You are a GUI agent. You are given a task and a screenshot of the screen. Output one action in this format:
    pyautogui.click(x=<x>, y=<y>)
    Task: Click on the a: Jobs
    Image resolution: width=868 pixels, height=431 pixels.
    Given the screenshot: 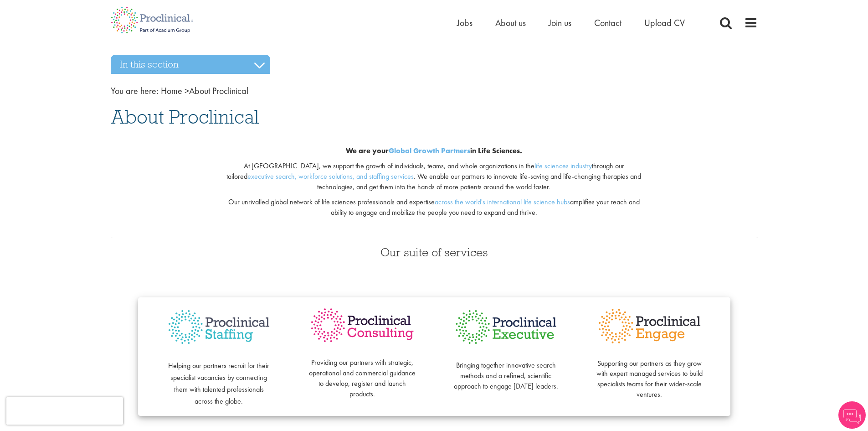 What is the action you would take?
    pyautogui.click(x=464, y=23)
    